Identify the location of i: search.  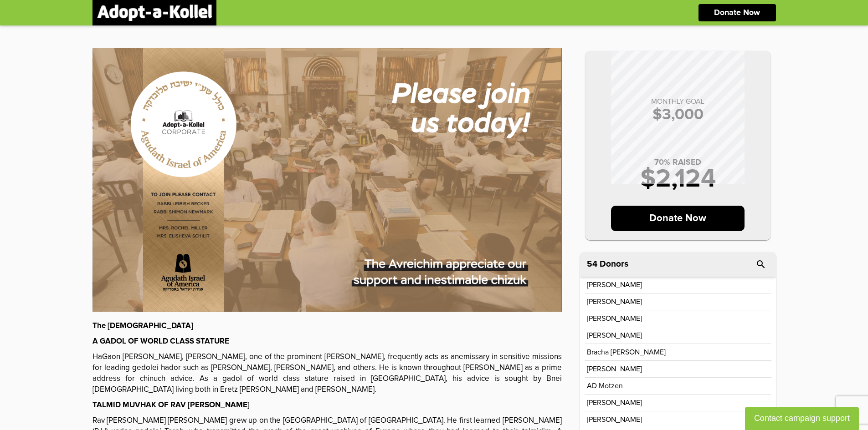
(761, 264).